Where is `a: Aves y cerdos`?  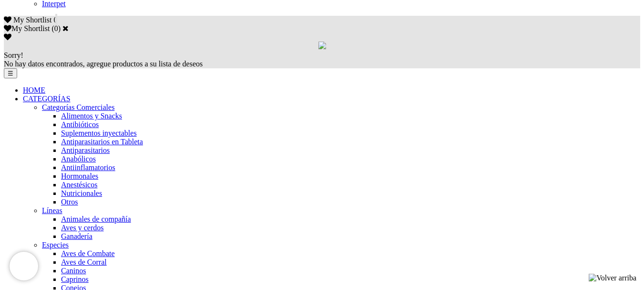
a: Aves y cerdos is located at coordinates (82, 227).